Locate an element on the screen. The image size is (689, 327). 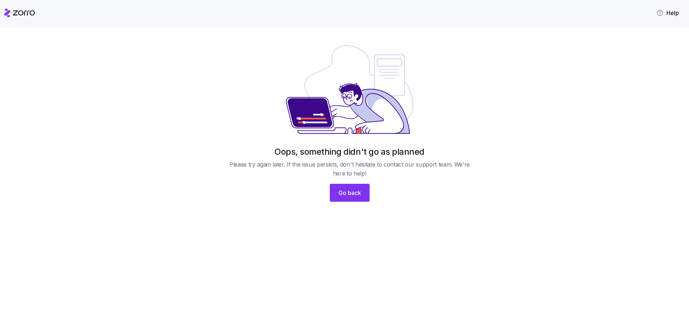
span: Please try again later. If the issue persists, don't hesitate to contact our support team. We're ... is located at coordinates (349, 169).